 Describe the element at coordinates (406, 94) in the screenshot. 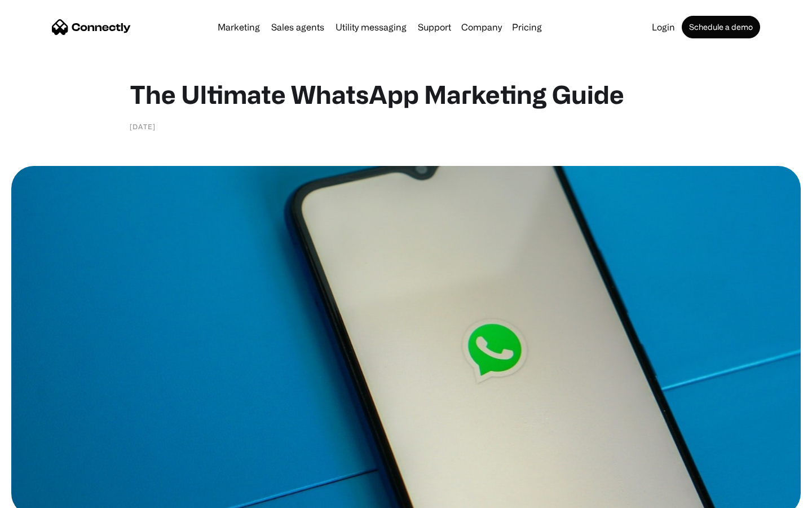

I see `h1: The Ultimate WhatsApp Marketing Guide` at that location.